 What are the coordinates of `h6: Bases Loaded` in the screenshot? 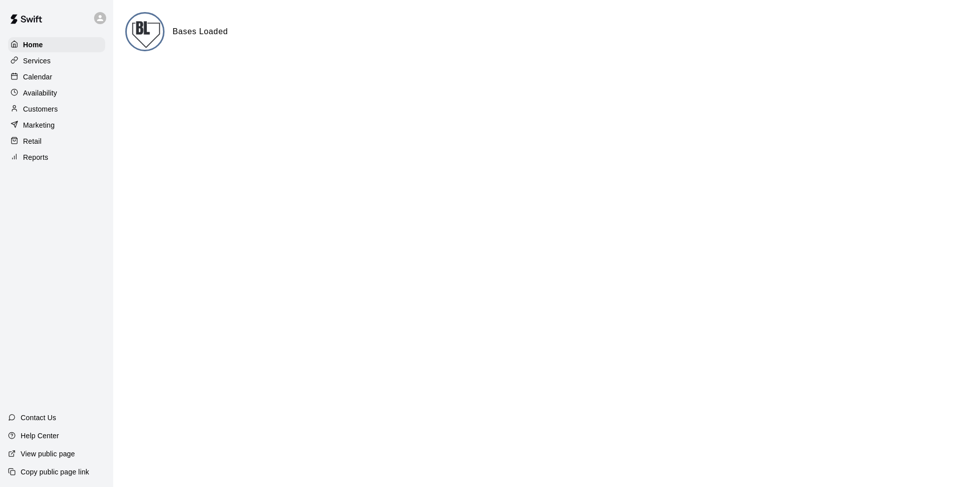 It's located at (200, 32).